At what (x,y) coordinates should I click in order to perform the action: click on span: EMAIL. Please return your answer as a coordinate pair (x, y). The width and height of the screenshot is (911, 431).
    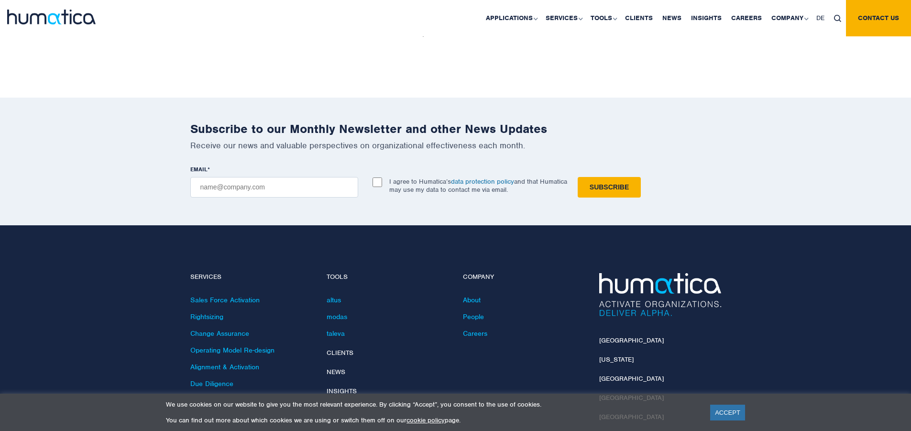
    Looking at the image, I should click on (199, 169).